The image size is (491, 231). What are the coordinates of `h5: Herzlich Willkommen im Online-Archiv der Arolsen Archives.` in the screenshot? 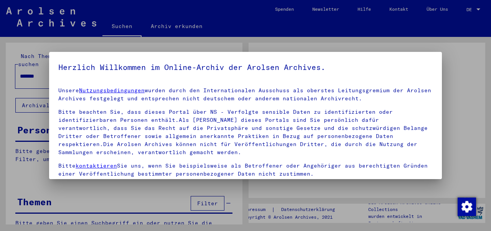 It's located at (246, 67).